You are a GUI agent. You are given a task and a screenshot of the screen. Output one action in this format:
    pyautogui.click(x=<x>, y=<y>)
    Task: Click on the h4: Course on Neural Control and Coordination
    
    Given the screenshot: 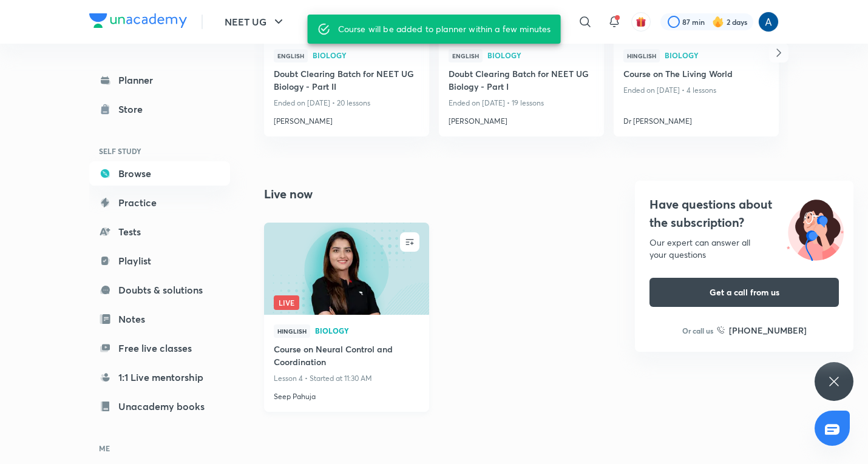 What is the action you would take?
    pyautogui.click(x=347, y=356)
    